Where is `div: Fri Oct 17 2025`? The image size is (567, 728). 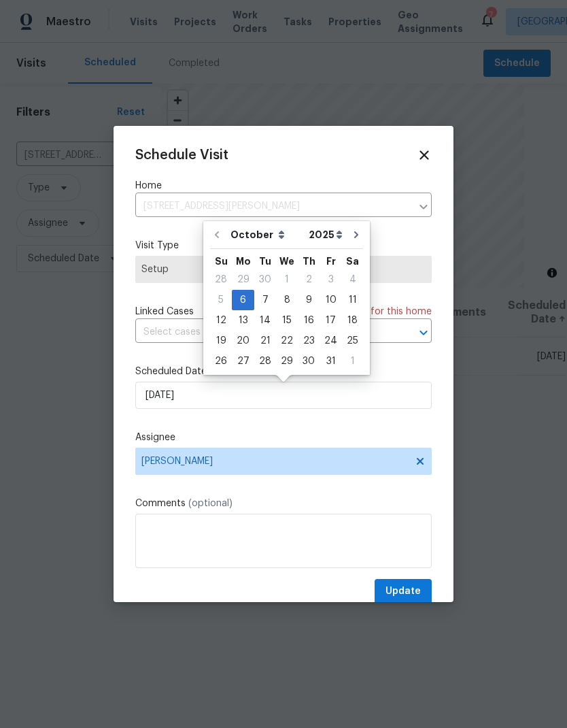 div: Fri Oct 17 2025 is located at coordinates (330, 320).